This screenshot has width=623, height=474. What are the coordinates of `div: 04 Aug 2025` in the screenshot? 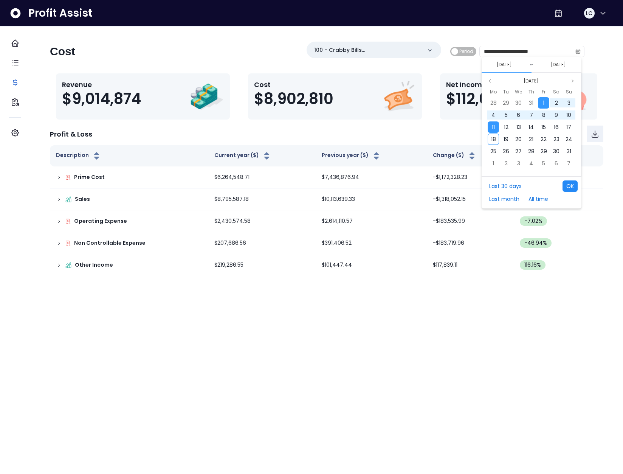 It's located at (494, 115).